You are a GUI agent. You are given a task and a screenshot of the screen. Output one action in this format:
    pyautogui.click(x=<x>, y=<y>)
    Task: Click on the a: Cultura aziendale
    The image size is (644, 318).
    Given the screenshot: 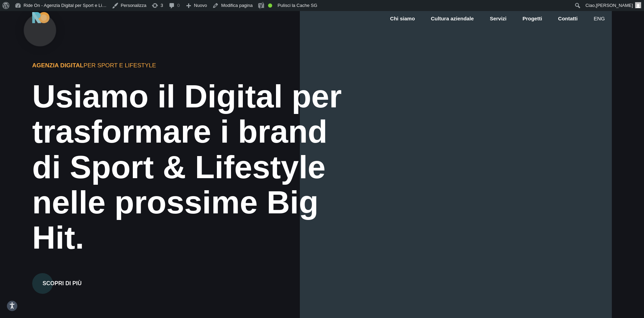 What is the action you would take?
    pyautogui.click(x=452, y=19)
    